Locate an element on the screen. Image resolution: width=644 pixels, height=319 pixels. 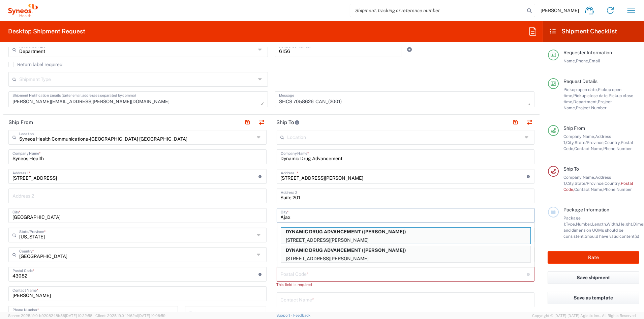
button: Rate is located at coordinates (593, 257).